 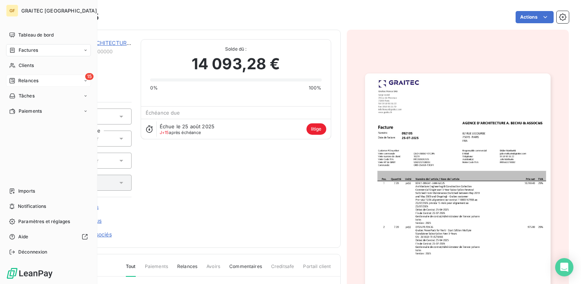 I want to click on span: Tableau de bord, so click(x=36, y=35).